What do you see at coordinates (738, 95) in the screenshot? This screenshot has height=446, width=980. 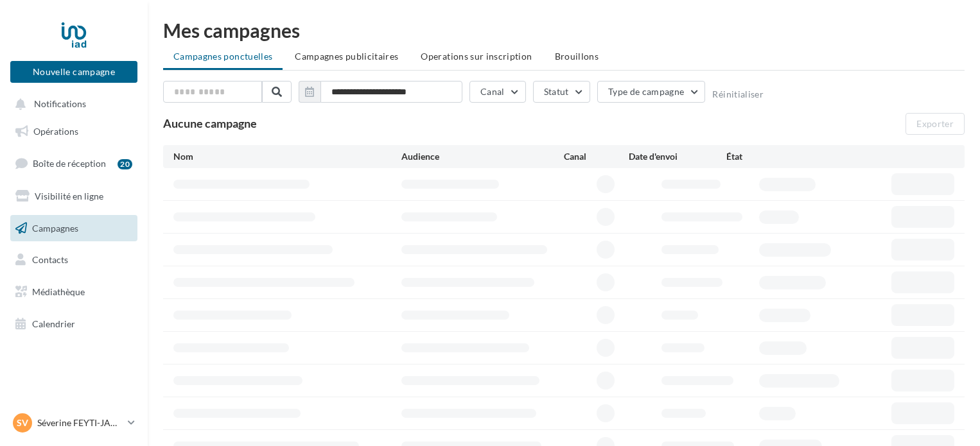 I see `button: Réinitialiser` at bounding box center [738, 95].